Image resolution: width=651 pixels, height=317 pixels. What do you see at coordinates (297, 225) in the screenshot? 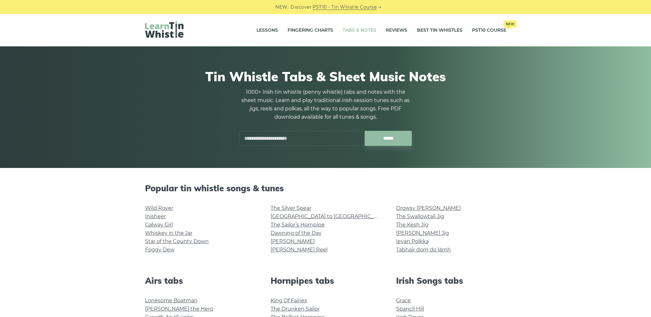
I see `a: The Sailor’s Hornpipe` at bounding box center [297, 225].